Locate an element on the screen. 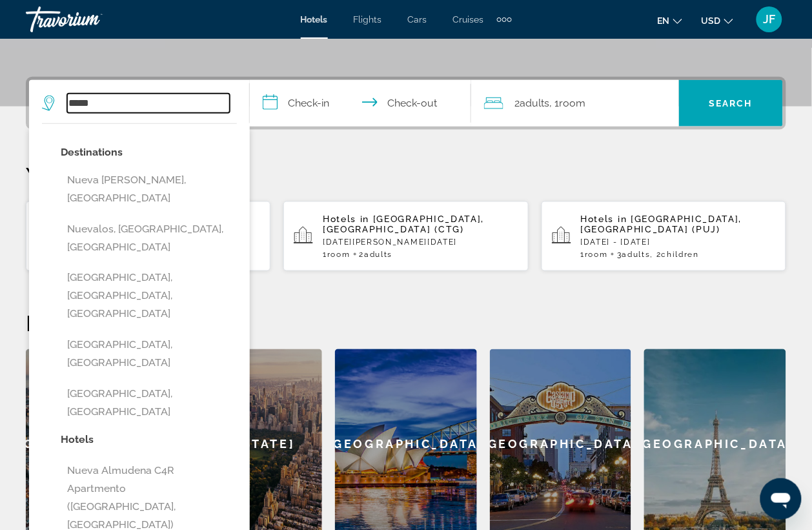 The image size is (812, 530). span: USD is located at coordinates (712, 21).